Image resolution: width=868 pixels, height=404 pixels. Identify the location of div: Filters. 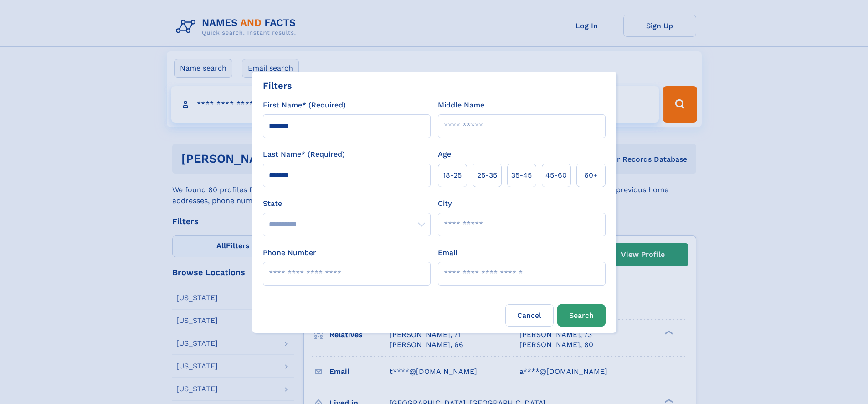
(278, 86).